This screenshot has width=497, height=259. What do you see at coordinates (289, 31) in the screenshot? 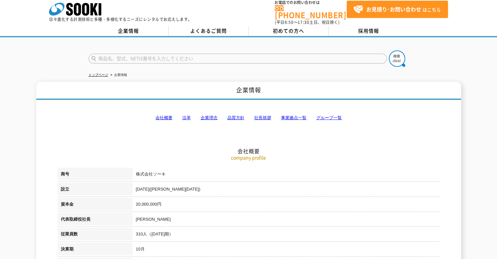
I see `span: 初めての方へ` at bounding box center [289, 31].